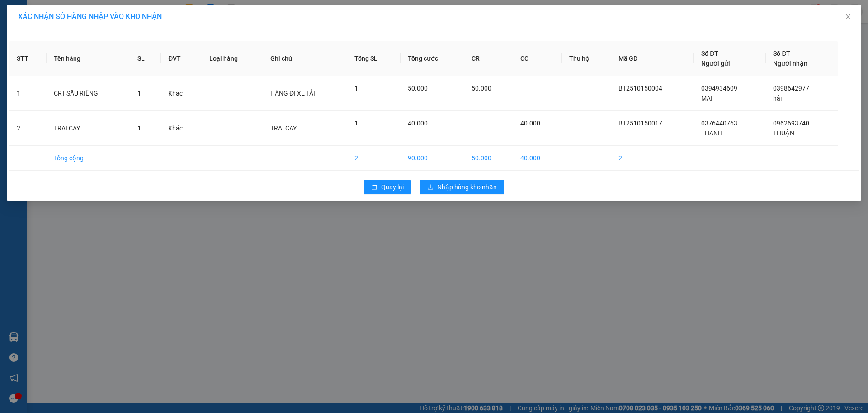  Describe the element at coordinates (145, 58) in the screenshot. I see `th: SL` at that location.